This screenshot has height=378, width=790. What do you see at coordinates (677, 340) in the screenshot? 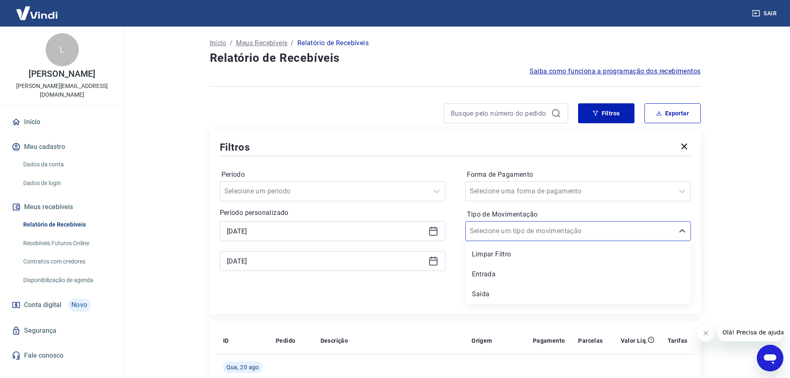
I see `p: Tarifas` at bounding box center [677, 340].